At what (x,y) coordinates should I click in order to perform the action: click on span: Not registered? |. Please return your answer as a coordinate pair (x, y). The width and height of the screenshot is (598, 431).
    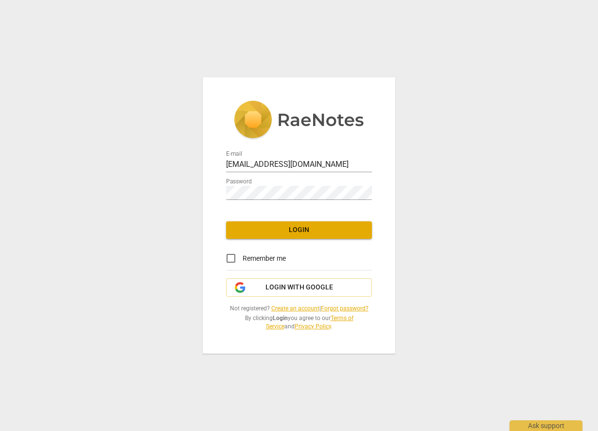
    Looking at the image, I should click on (299, 308).